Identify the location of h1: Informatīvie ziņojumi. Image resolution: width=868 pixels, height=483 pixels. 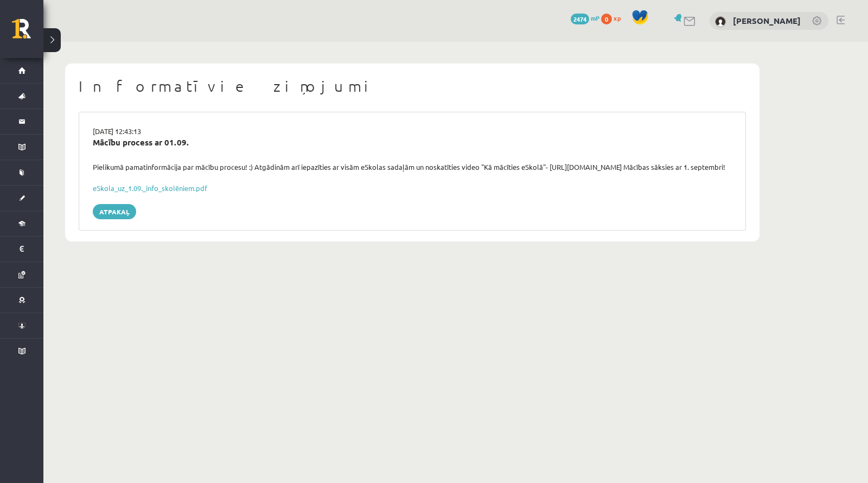
(412, 86).